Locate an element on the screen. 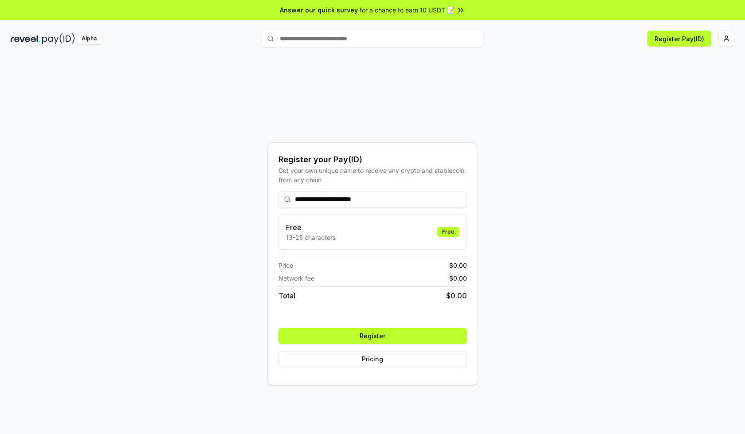  div: Get your own unique name to receive any crypto and stablecoin, from any chain is located at coordinates (372, 175).